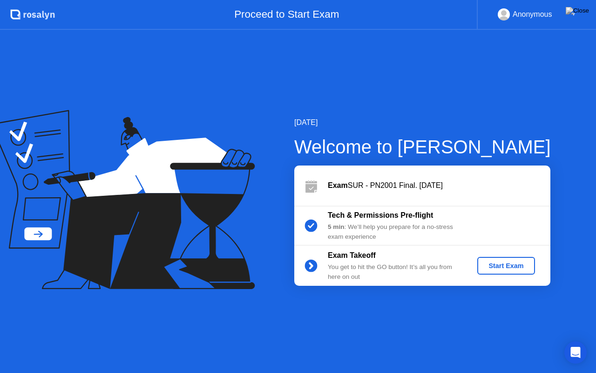  What do you see at coordinates (578, 11) in the screenshot?
I see `img: Close` at bounding box center [578, 11].